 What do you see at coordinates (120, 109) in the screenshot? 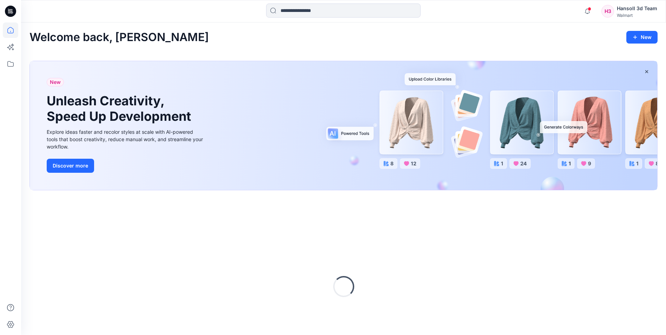
I see `h1: Unleash Creativity, Speed Up Development` at bounding box center [120, 109].